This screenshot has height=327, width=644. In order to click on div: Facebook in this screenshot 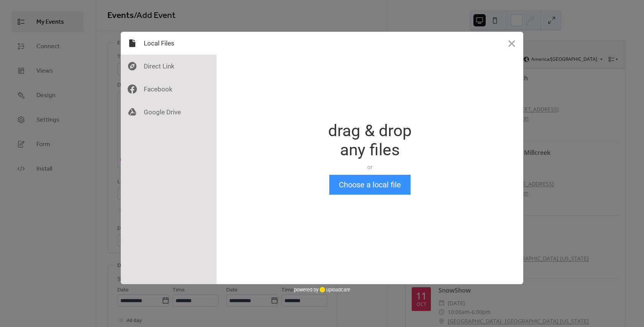, I will do `click(169, 89)`.